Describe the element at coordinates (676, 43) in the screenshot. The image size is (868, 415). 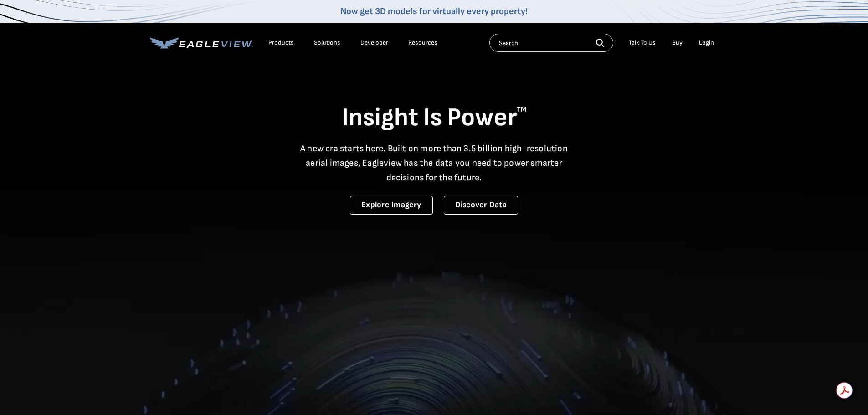
I see `a: Buy` at that location.